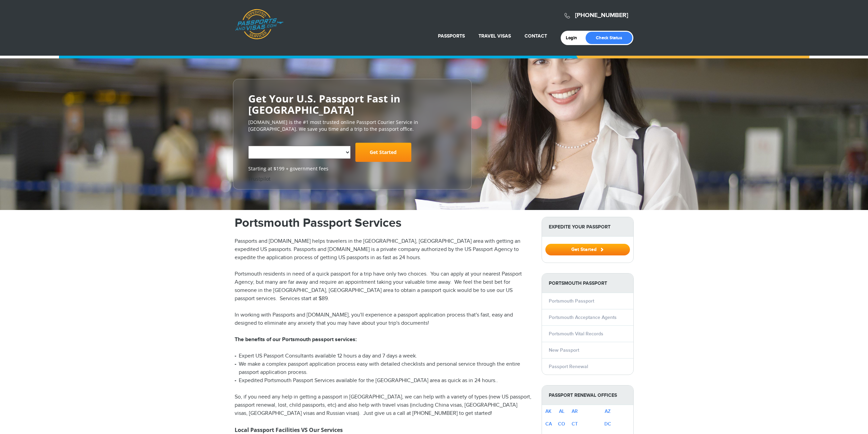 This screenshot has width=868, height=434. I want to click on strong: Portsmouth Passport, so click(588, 283).